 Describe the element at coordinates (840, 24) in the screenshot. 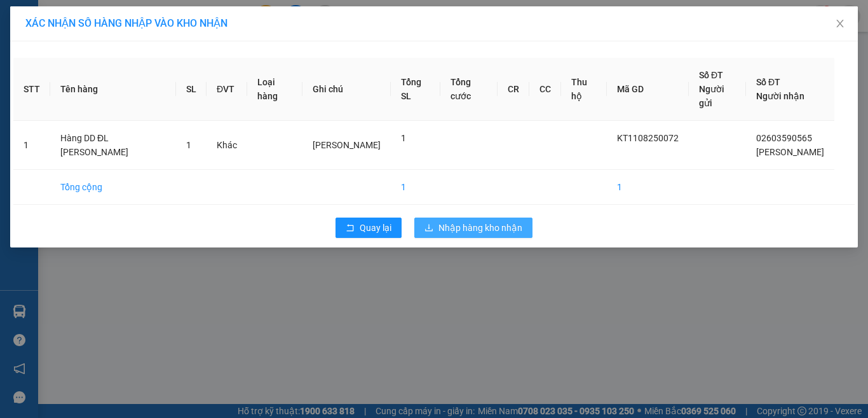

I see `span: close` at that location.